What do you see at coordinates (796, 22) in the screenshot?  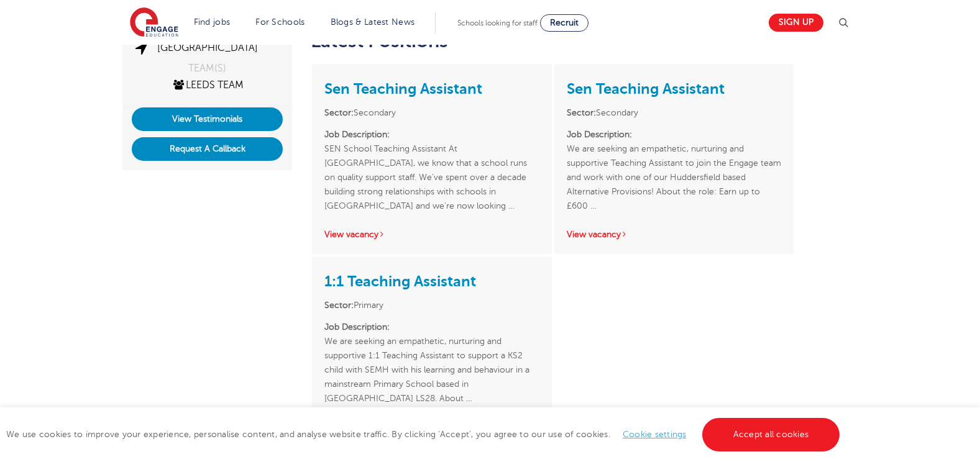 I see `a: Sign up` at bounding box center [796, 22].